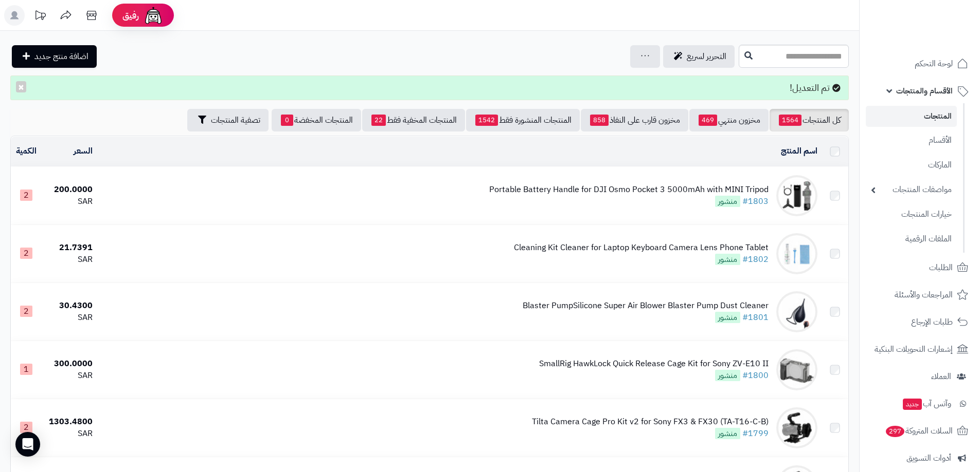 The height and width of the screenshot is (472, 980). Describe the element at coordinates (755, 376) in the screenshot. I see `a: #1800` at that location.